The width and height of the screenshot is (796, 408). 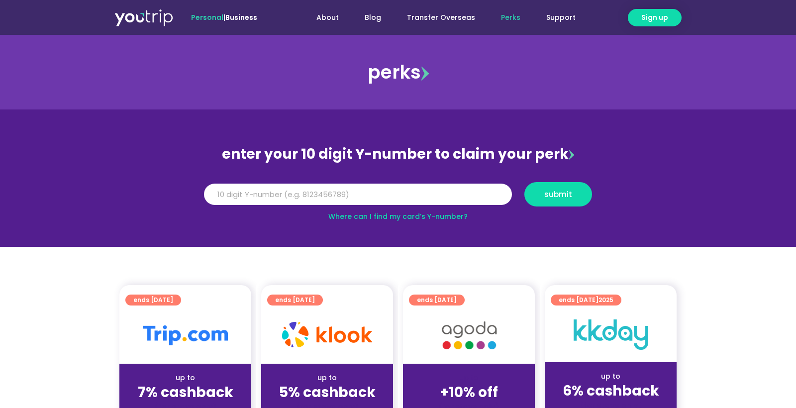 What do you see at coordinates (469, 392) in the screenshot?
I see `strong: +10% off` at bounding box center [469, 392].